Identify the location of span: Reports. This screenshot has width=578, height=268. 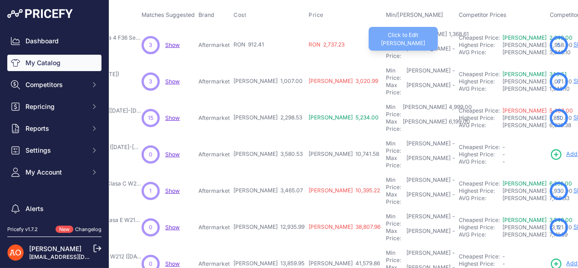
(55, 128).